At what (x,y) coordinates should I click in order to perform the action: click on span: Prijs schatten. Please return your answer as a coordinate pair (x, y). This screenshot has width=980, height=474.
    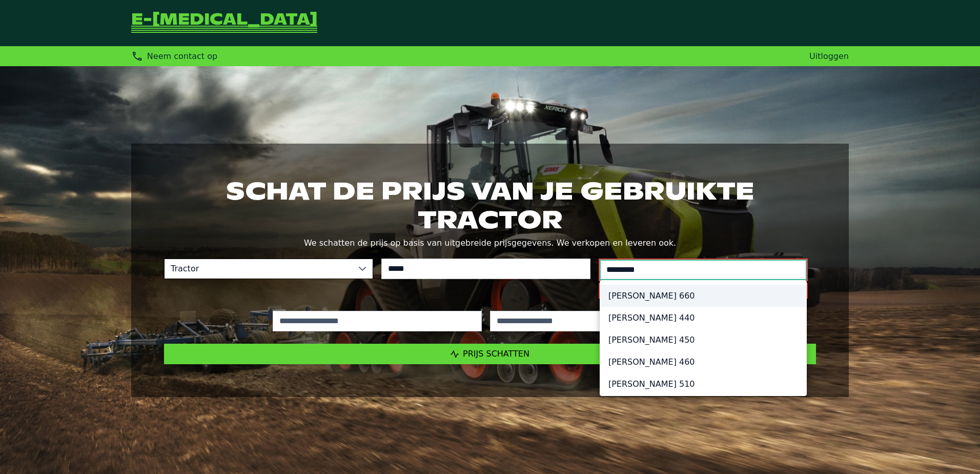
    Looking at the image, I should click on (496, 353).